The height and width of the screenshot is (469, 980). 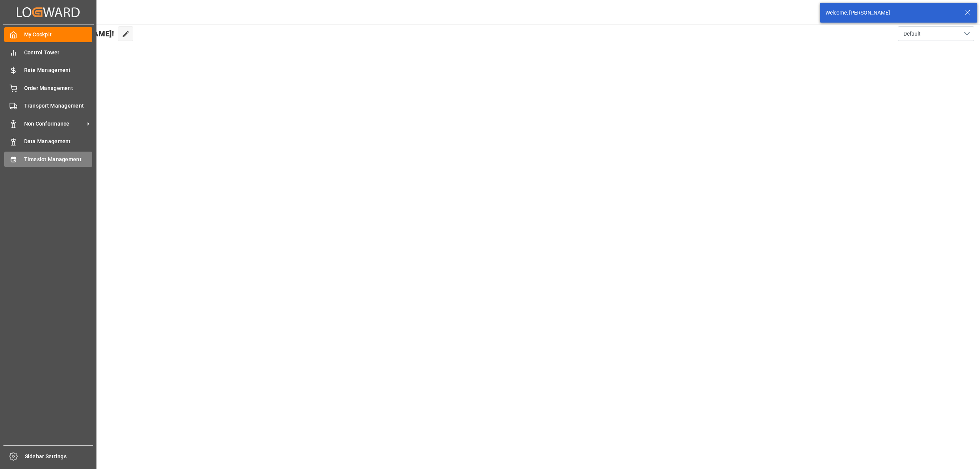 What do you see at coordinates (936, 34) in the screenshot?
I see `button: open menu` at bounding box center [936, 34].